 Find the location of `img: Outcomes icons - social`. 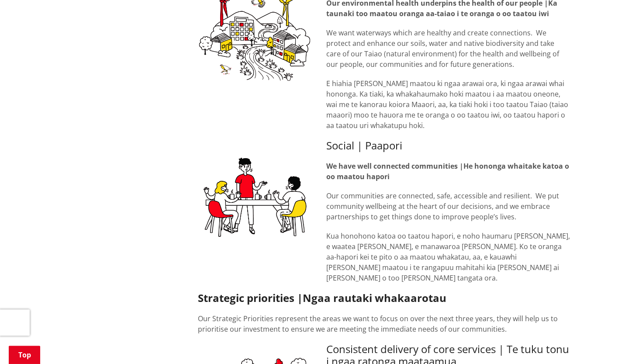

img: Outcomes icons - social is located at coordinates (256, 197).